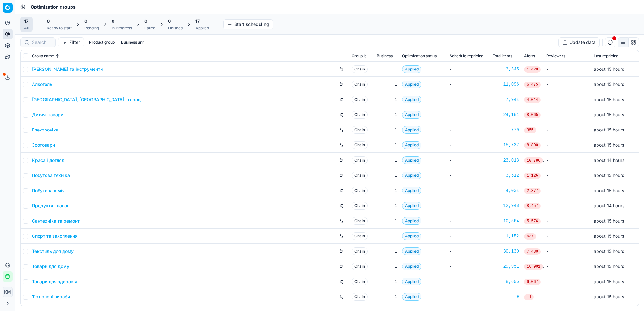 This screenshot has width=644, height=311. What do you see at coordinates (51, 266) in the screenshot?
I see `a: Товари для дому` at bounding box center [51, 266].